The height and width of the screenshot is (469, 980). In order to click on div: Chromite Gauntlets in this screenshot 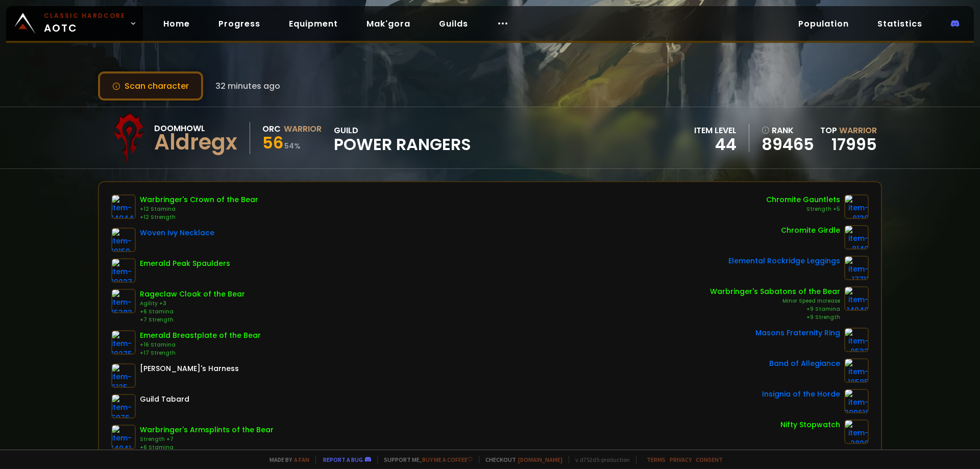, I will do `click(803, 199)`.